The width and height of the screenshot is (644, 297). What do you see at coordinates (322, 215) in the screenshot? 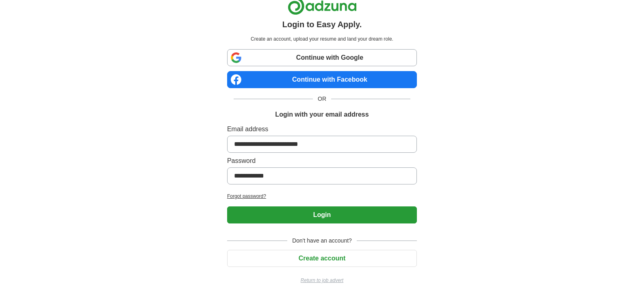
I see `button: Login` at bounding box center [322, 215].